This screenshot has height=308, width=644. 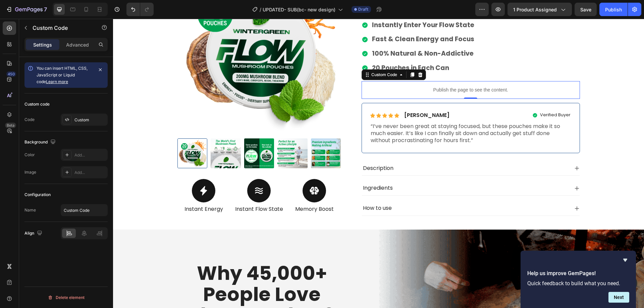 I want to click on button: 1 product assigned, so click(x=540, y=9).